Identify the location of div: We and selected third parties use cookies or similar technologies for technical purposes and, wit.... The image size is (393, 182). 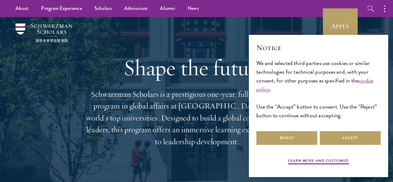
(318, 89).